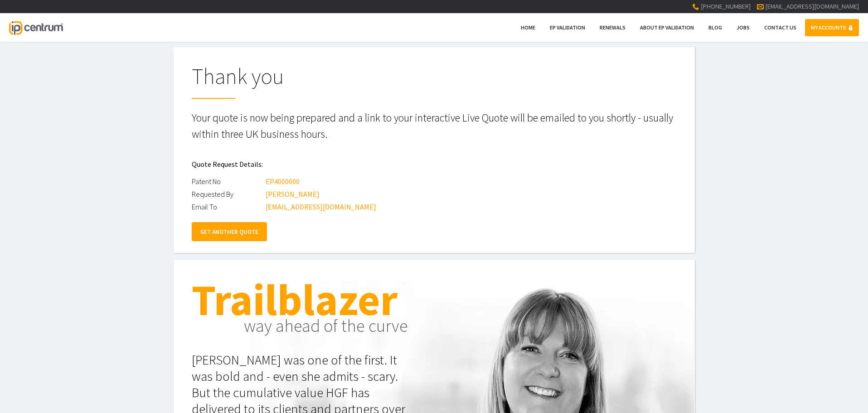 The image size is (868, 413). Describe the element at coordinates (528, 28) in the screenshot. I see `a: Home` at that location.